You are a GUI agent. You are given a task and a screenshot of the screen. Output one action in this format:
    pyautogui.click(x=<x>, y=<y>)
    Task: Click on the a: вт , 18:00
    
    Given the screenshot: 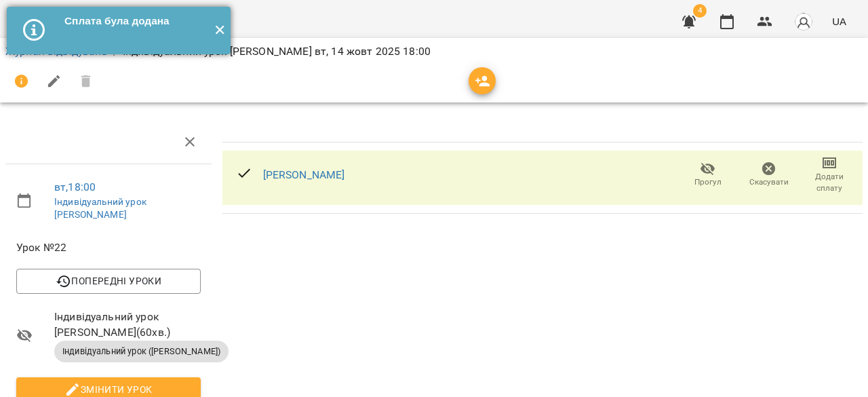 What is the action you would take?
    pyautogui.click(x=75, y=186)
    